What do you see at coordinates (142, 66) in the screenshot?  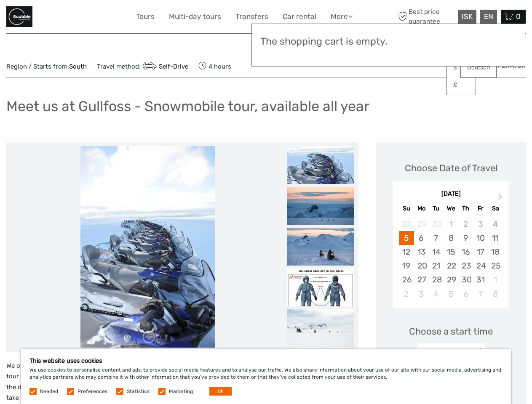 I see `span: Travel method:` at bounding box center [142, 66].